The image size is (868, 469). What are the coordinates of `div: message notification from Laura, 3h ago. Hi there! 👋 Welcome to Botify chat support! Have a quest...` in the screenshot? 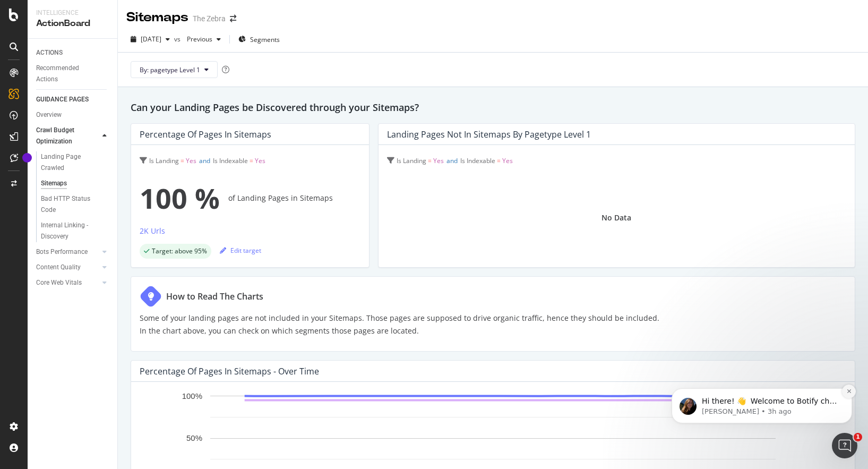 It's located at (106, 85).